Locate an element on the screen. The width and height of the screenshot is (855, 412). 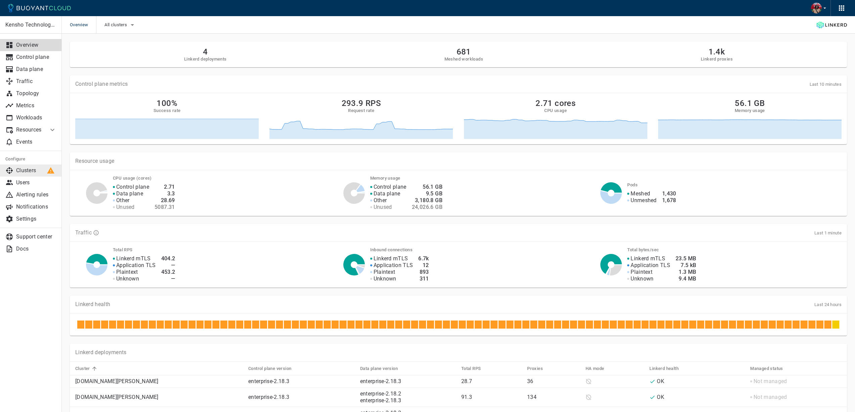
h4: 311 is located at coordinates (424, 279).